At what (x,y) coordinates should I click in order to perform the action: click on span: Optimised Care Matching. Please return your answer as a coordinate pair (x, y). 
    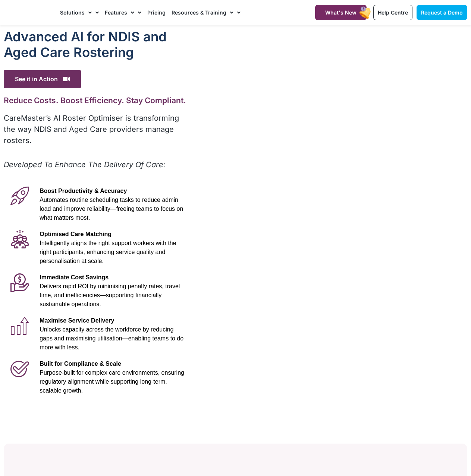
    Looking at the image, I should click on (75, 235).